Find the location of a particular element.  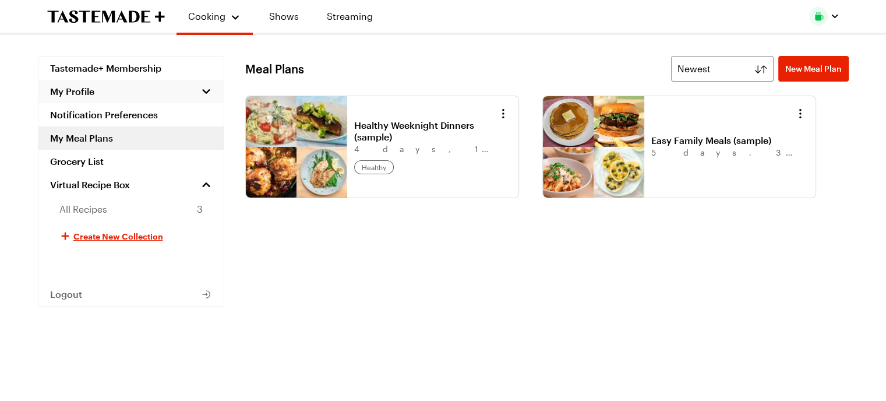

img: Profile picture is located at coordinates (819, 16).